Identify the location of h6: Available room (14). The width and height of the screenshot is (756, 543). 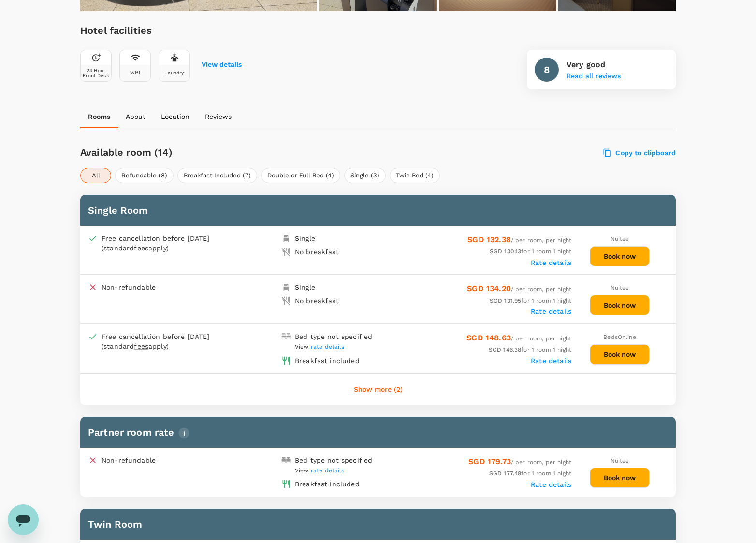
(253, 152).